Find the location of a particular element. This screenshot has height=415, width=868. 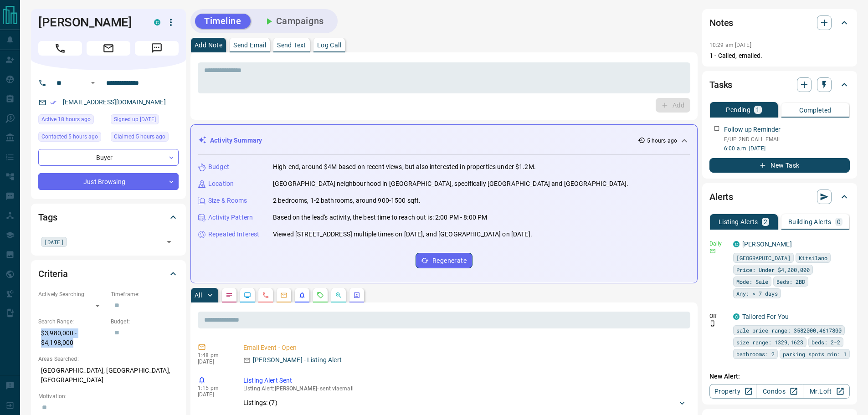

span: beds: 2-2 is located at coordinates (826, 342).